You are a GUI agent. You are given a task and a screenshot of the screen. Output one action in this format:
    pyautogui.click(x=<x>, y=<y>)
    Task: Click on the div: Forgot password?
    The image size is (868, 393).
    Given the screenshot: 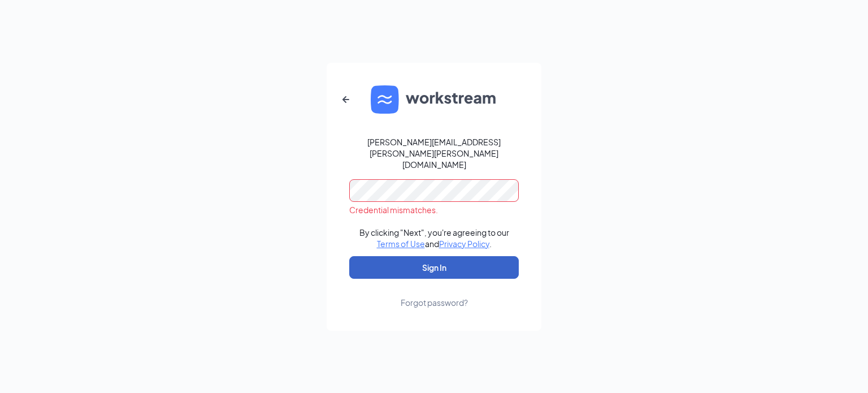 What is the action you would take?
    pyautogui.click(x=434, y=303)
    